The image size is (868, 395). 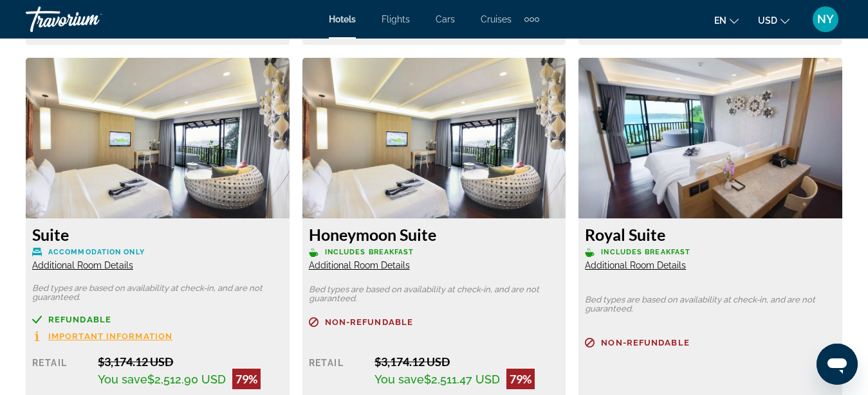 What do you see at coordinates (97, 252) in the screenshot?
I see `span: Accommodation Only` at bounding box center [97, 252].